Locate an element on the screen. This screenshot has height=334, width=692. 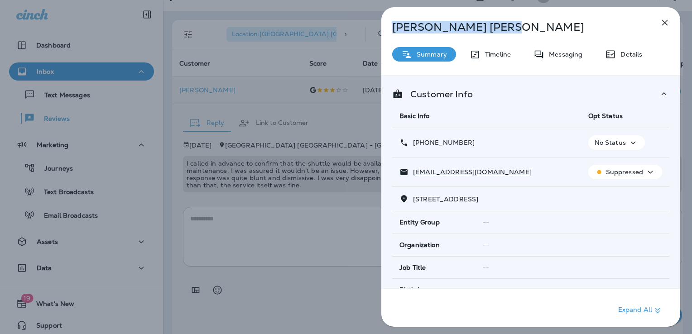
p: Summary is located at coordinates (430, 54).